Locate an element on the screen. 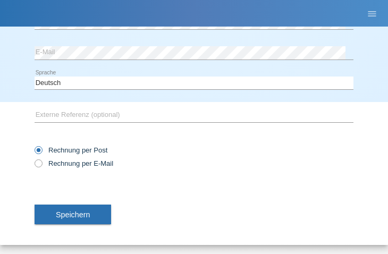 The width and height of the screenshot is (388, 254). input: Rechnung per E-Mail is located at coordinates (38, 166).